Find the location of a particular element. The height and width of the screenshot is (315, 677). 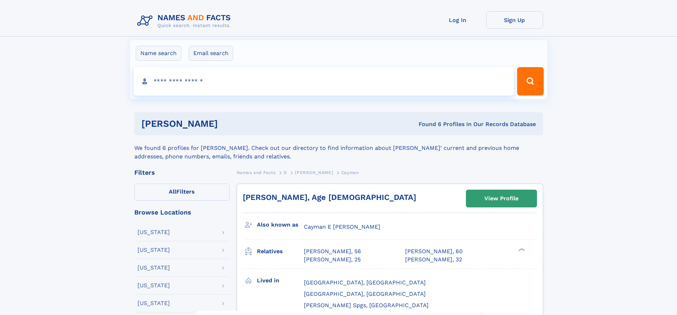

a: Names and Facts is located at coordinates (256, 172).